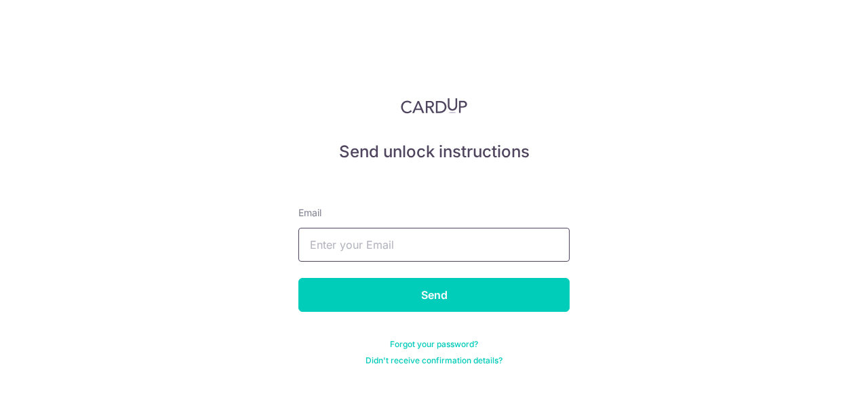 This screenshot has width=868, height=402. I want to click on input: Enter your Email, so click(434, 245).